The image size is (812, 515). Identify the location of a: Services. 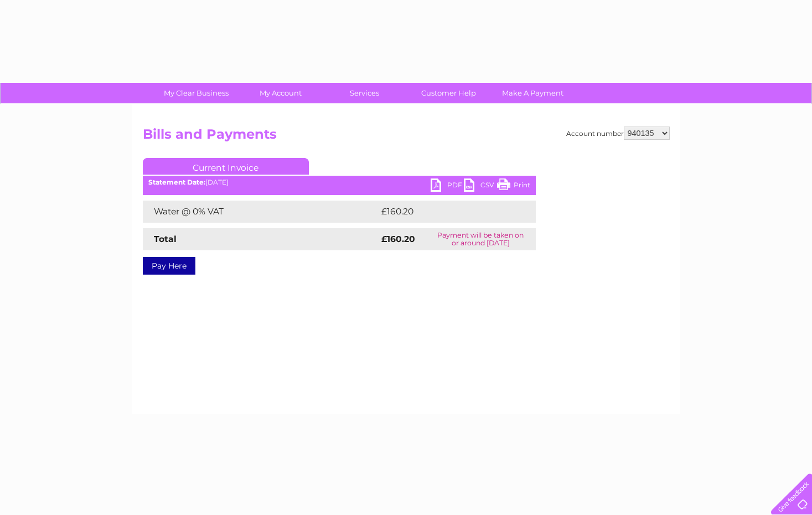
(364, 93).